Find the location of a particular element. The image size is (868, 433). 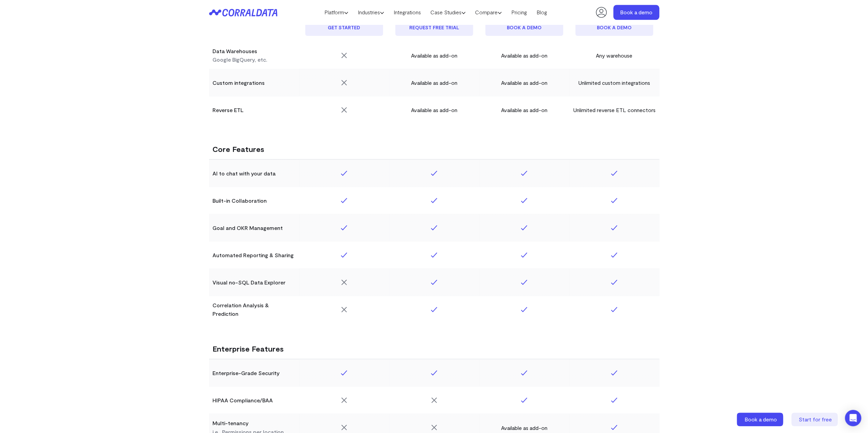

a: Industries is located at coordinates (371, 12).